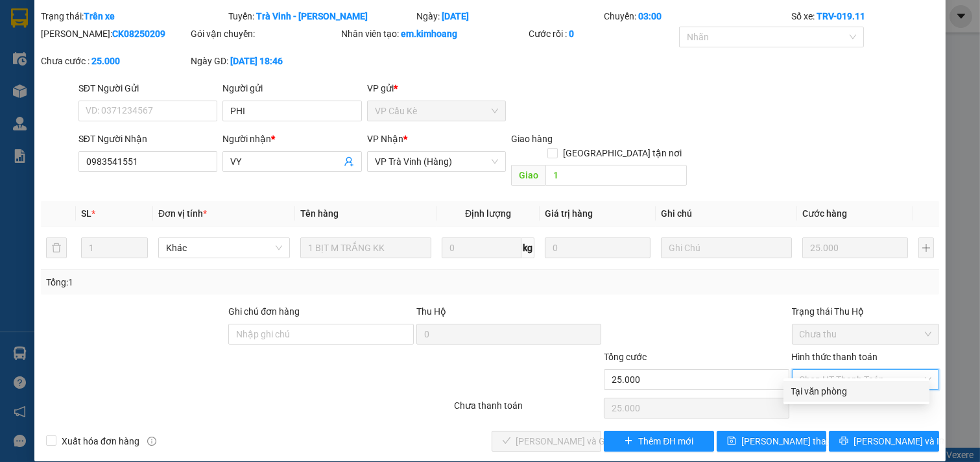 Image resolution: width=980 pixels, height=462 pixels. What do you see at coordinates (292, 139) in the screenshot?
I see `div: Người nhận` at bounding box center [292, 139].